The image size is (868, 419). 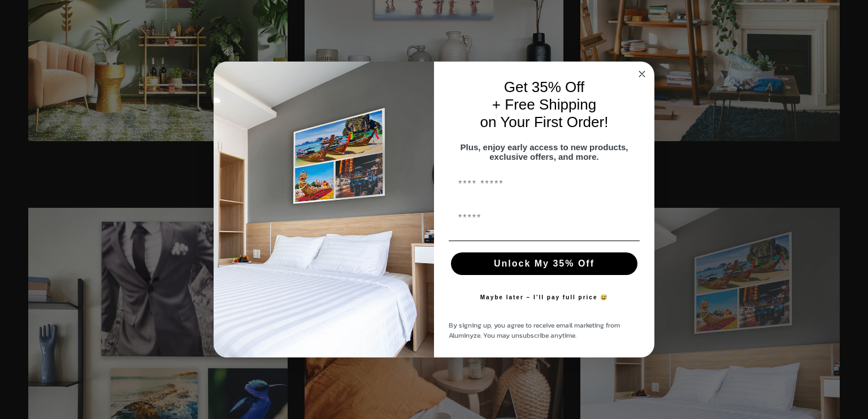 I want to click on span: Plus, enjoy early access to new products, exclusive offers, and more., so click(x=544, y=152).